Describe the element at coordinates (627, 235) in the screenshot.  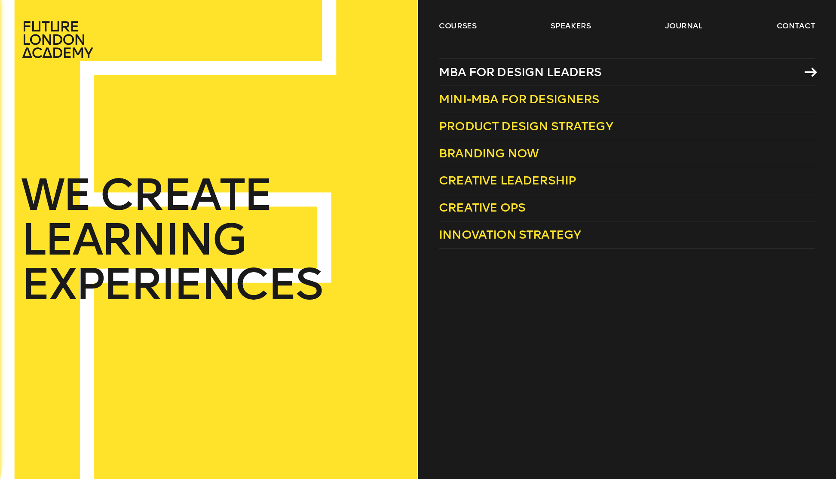
I see `a: Innovation Strategy` at that location.